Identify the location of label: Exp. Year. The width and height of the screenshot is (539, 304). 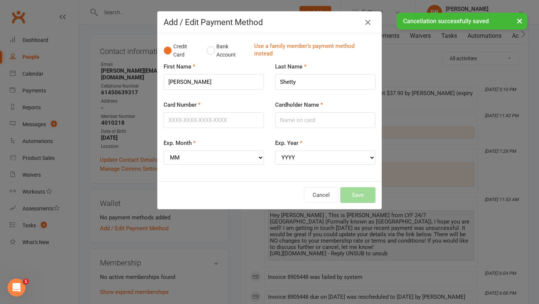
(289, 143).